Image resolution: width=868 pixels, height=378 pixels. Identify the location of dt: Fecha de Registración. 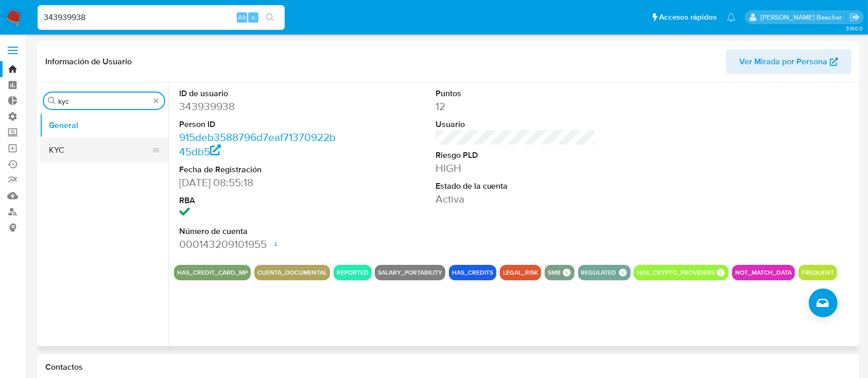
(259, 170).